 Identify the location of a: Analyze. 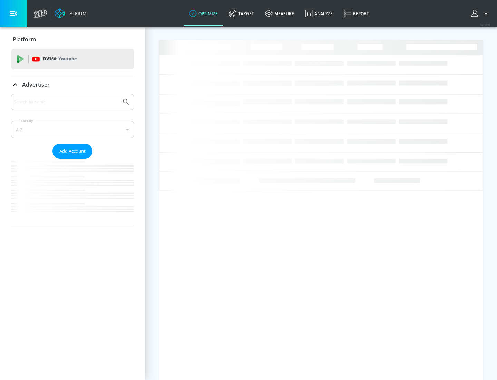
(319, 13).